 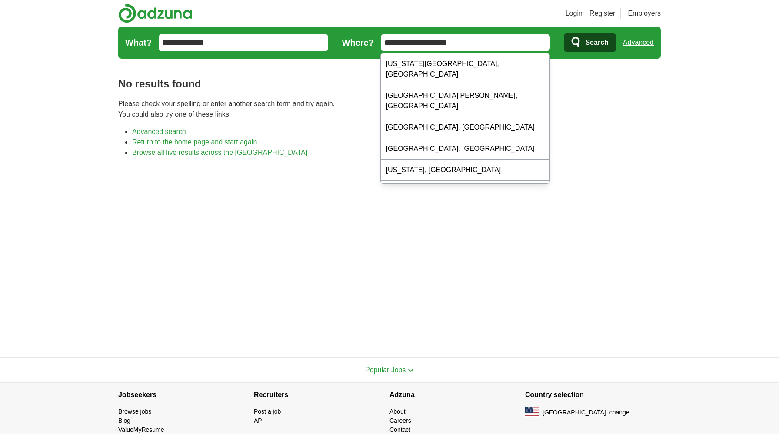 What do you see at coordinates (411, 370) in the screenshot?
I see `img: toggle icon` at bounding box center [411, 370].